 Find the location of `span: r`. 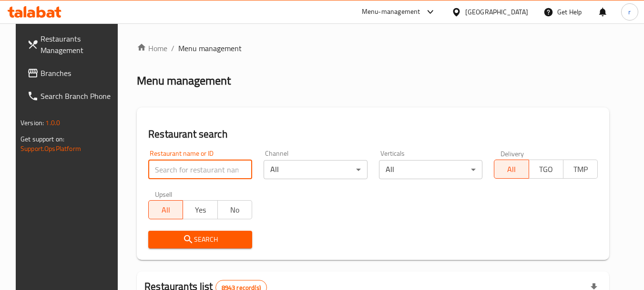

span: r is located at coordinates (629, 12).